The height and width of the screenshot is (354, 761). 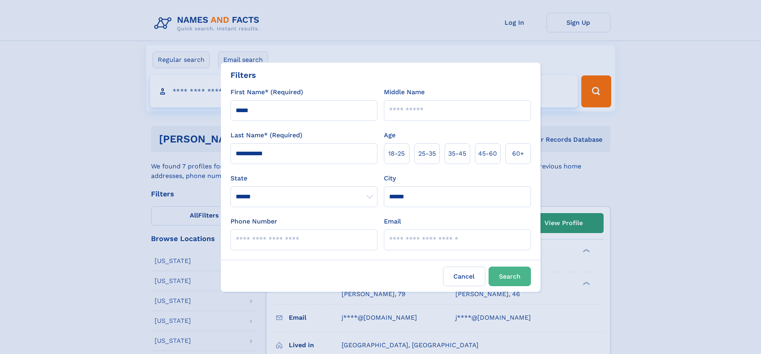 What do you see at coordinates (267, 135) in the screenshot?
I see `label: Last Name* (Required)` at bounding box center [267, 135].